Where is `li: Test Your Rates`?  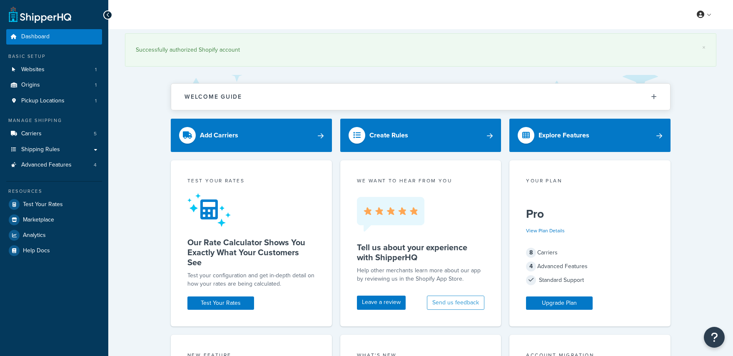
li: Test Your Rates is located at coordinates (54, 205).